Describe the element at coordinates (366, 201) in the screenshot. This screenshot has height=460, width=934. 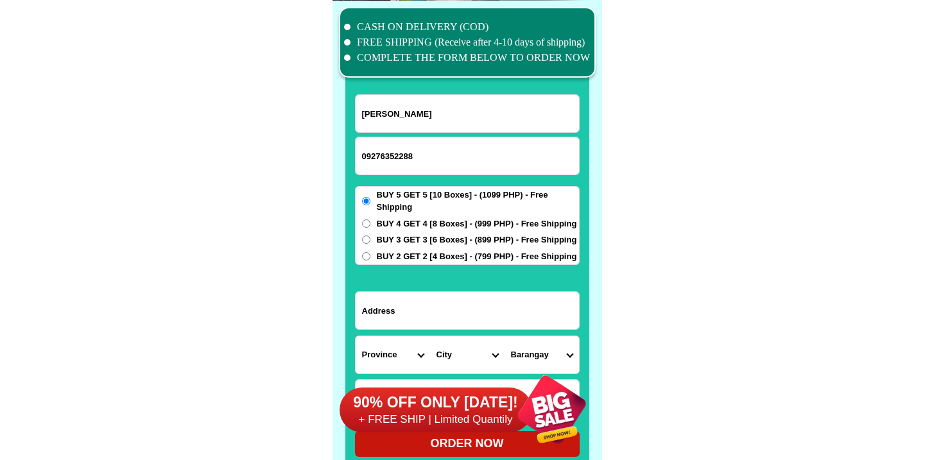
I see `input: BUY 5 GET 5 [10 Boxes] - (1099 PHP) - Free Shipping` at that location.